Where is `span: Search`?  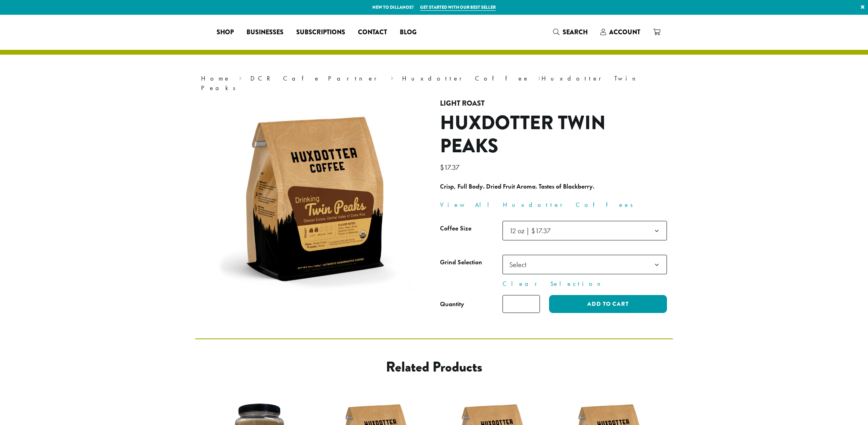 span: Search is located at coordinates (575, 32).